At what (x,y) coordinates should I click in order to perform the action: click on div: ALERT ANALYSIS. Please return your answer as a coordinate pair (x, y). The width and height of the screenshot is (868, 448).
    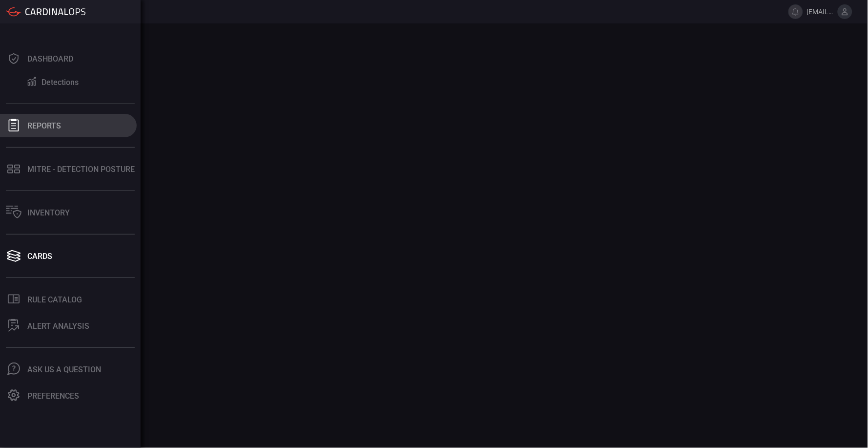
    Looking at the image, I should click on (58, 326).